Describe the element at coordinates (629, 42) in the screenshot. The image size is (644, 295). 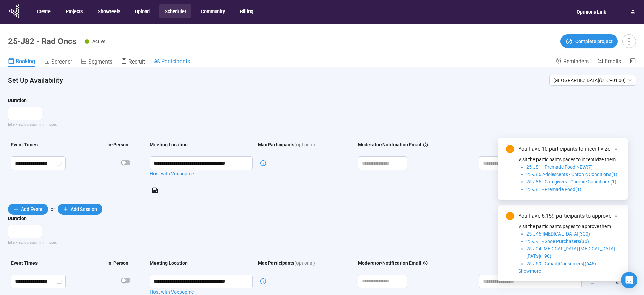
I see `button: more` at that location.